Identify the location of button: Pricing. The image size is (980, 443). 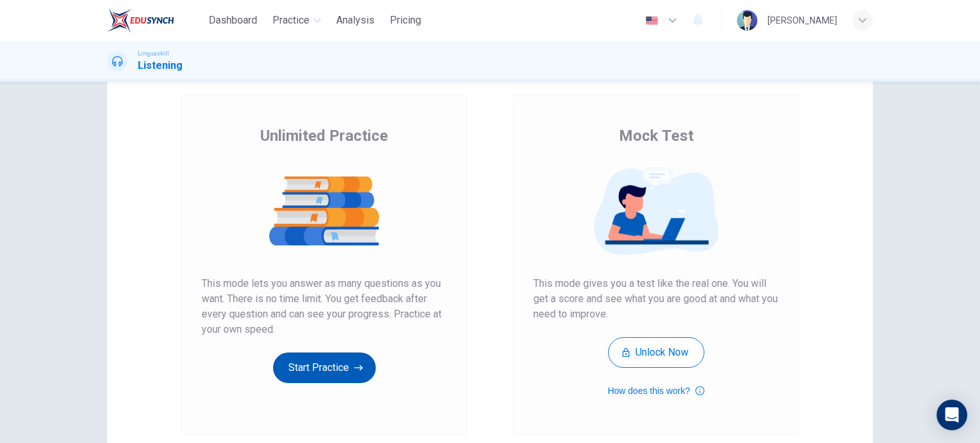
(405, 20).